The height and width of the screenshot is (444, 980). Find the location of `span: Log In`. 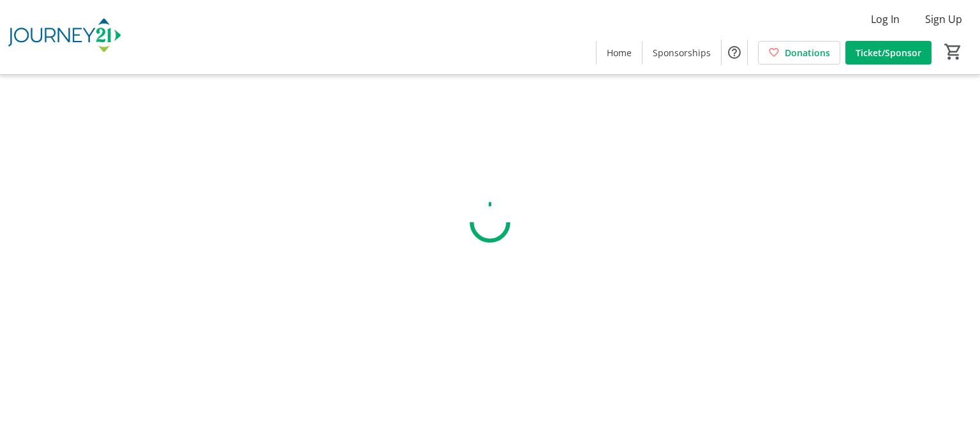

span: Log In is located at coordinates (885, 19).